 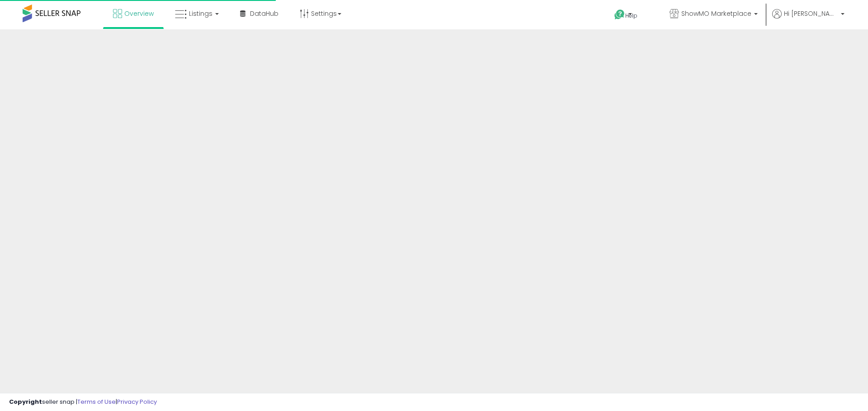 What do you see at coordinates (717, 13) in the screenshot?
I see `span: ShowMO Marketplace` at bounding box center [717, 13].